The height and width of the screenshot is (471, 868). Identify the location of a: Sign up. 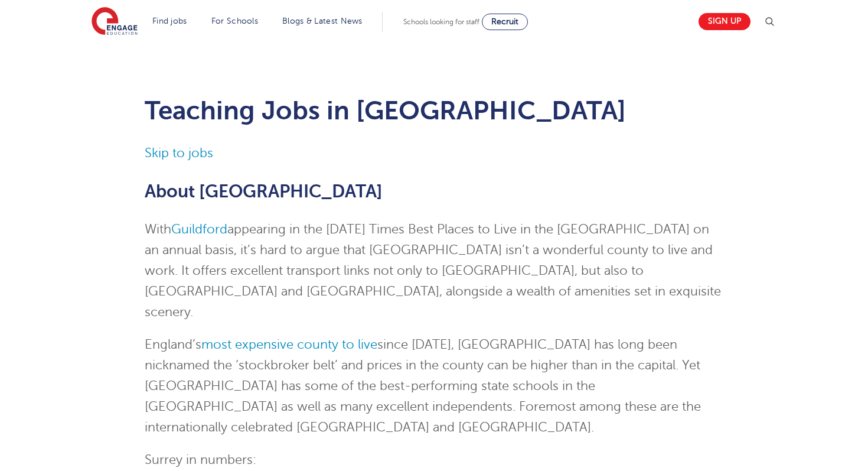
(724, 21).